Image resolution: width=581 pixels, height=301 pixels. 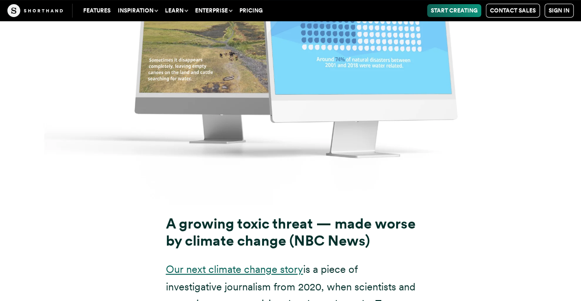 I want to click on button: Enterprise, so click(x=213, y=11).